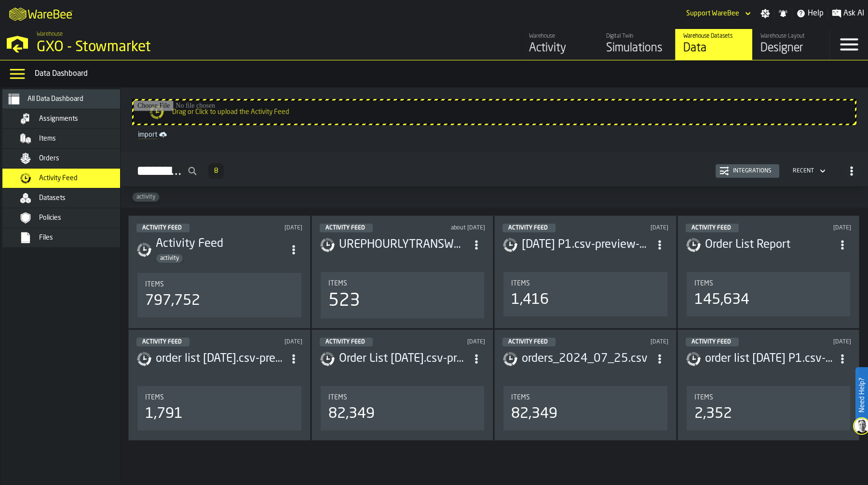 The height and width of the screenshot is (485, 868). I want to click on h3: Order List Report, so click(770, 244).